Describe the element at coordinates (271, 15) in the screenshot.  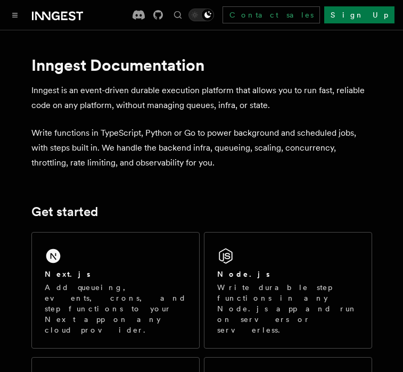
I see `a: Contact sales` at that location.